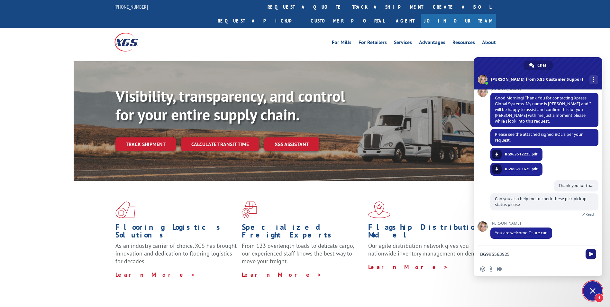 This screenshot has height=307, width=610. What do you see at coordinates (348, 21) in the screenshot?
I see `a: Customer Portal` at bounding box center [348, 21].